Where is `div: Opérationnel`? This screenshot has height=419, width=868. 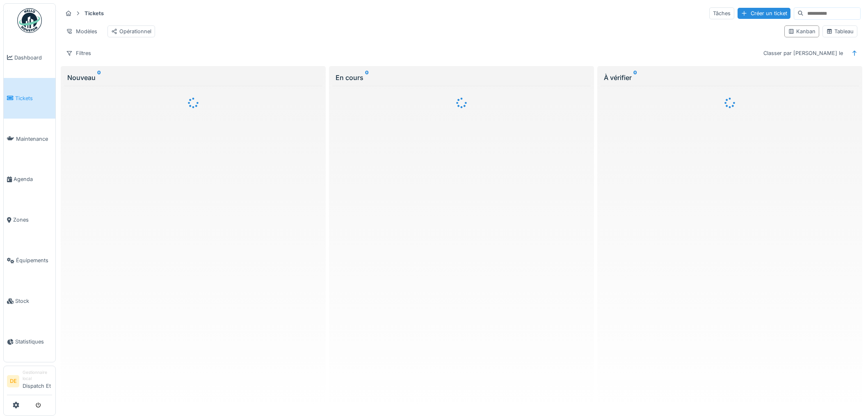 div: Opérationnel is located at coordinates (131, 31).